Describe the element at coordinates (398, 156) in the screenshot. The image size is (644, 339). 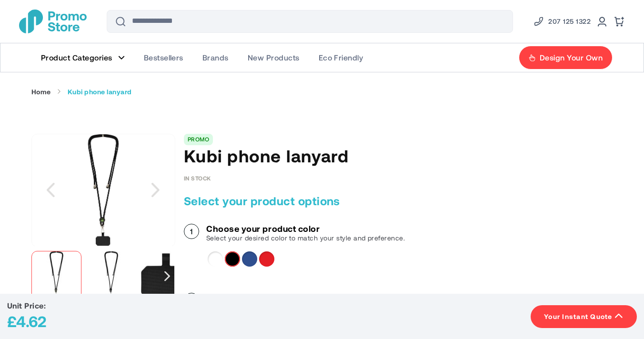
I see `h1: Kubi phone lanyard` at that location.